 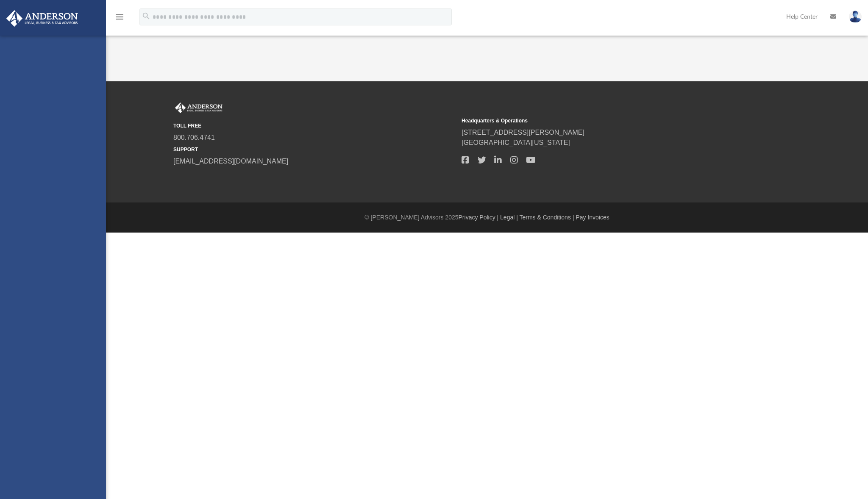 What do you see at coordinates (592, 217) in the screenshot?
I see `a: Pay Invoices` at bounding box center [592, 217].